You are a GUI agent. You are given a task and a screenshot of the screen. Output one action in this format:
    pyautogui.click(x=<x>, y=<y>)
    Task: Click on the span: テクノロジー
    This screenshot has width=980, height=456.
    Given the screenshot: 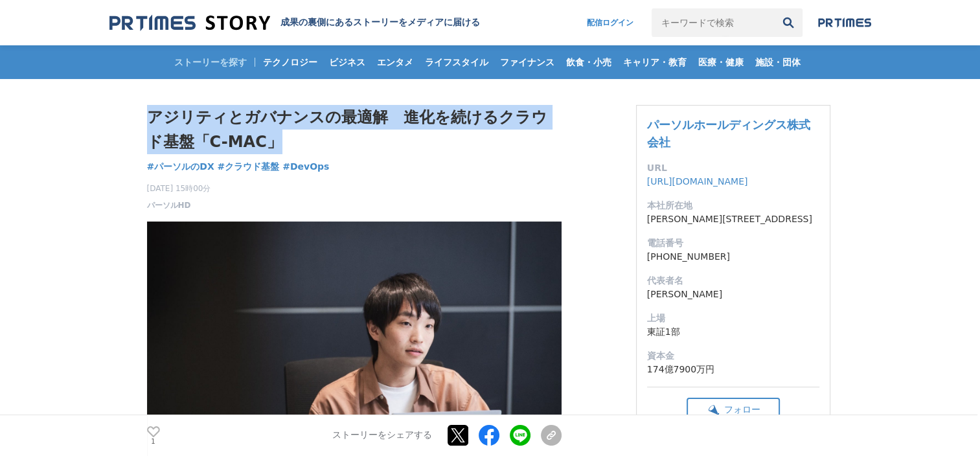 What is the action you would take?
    pyautogui.click(x=290, y=62)
    